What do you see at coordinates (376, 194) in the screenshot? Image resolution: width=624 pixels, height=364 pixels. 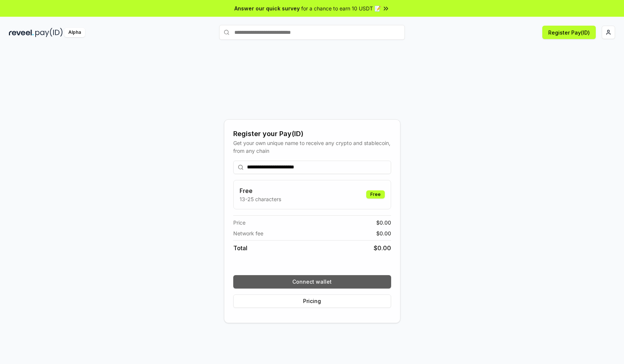 I see `div: Free` at bounding box center [376, 194].